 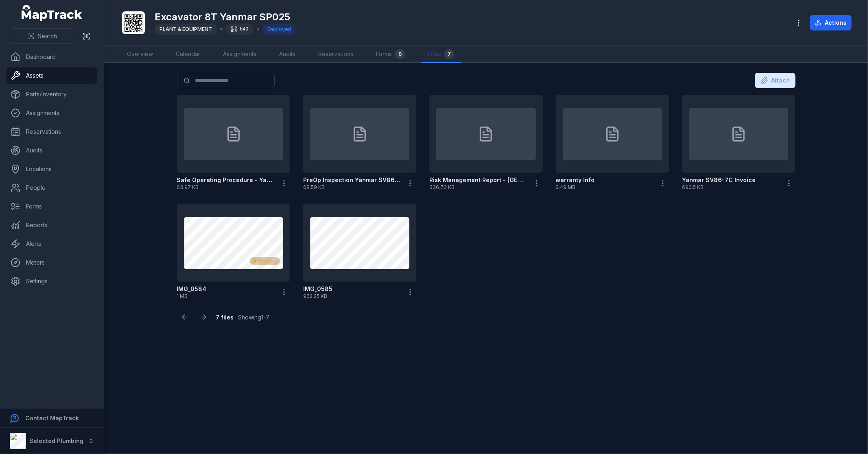 I want to click on a: People, so click(x=52, y=188).